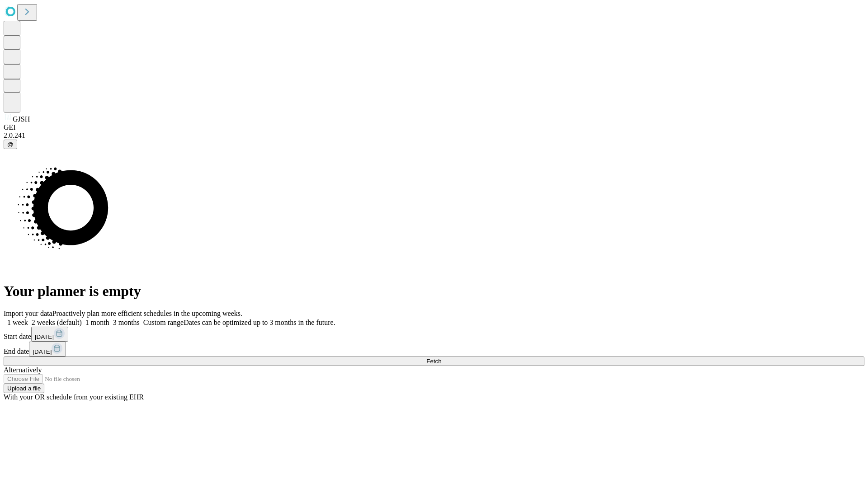 This screenshot has width=868, height=488. I want to click on button: Fetch, so click(434, 361).